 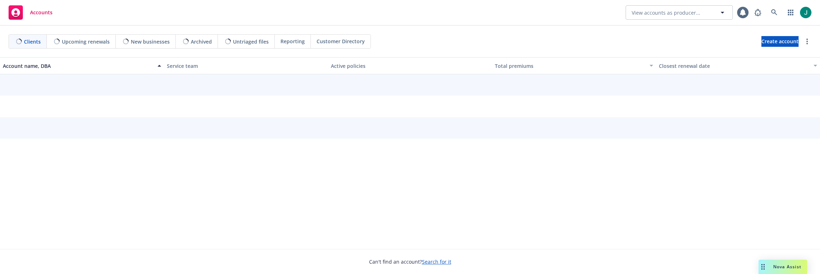 I want to click on button: View accounts as producer..., so click(x=679, y=13).